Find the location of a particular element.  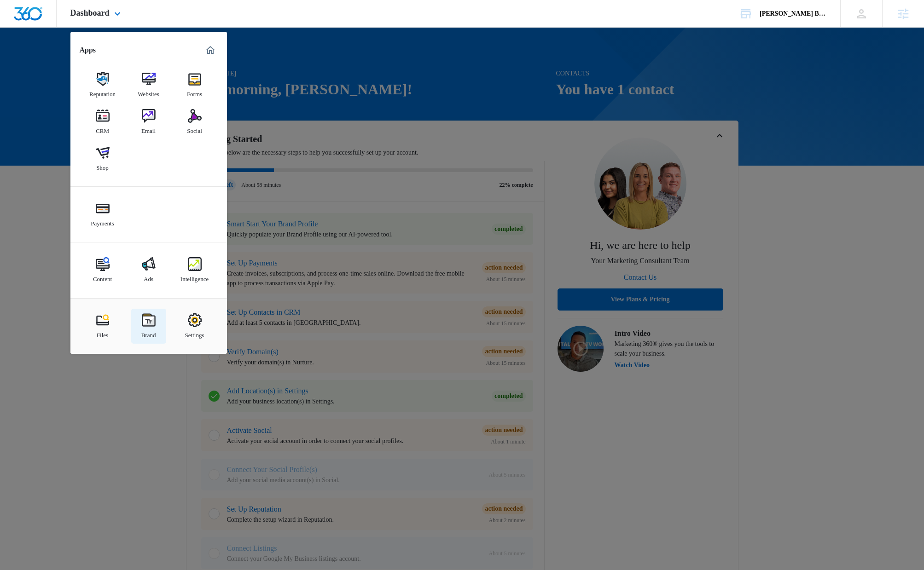

div: CRM is located at coordinates (102, 129).